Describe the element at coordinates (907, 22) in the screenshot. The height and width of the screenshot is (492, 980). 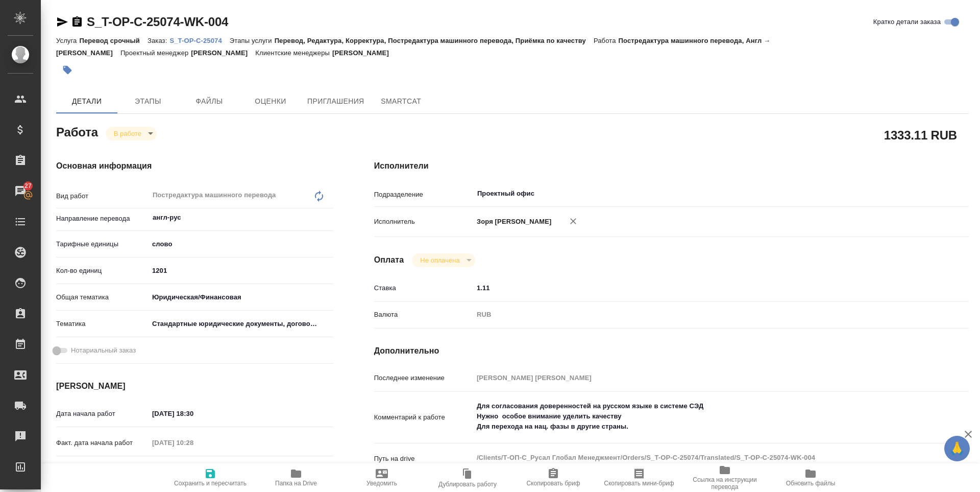
I see `span: Кратко детали заказа` at that location.